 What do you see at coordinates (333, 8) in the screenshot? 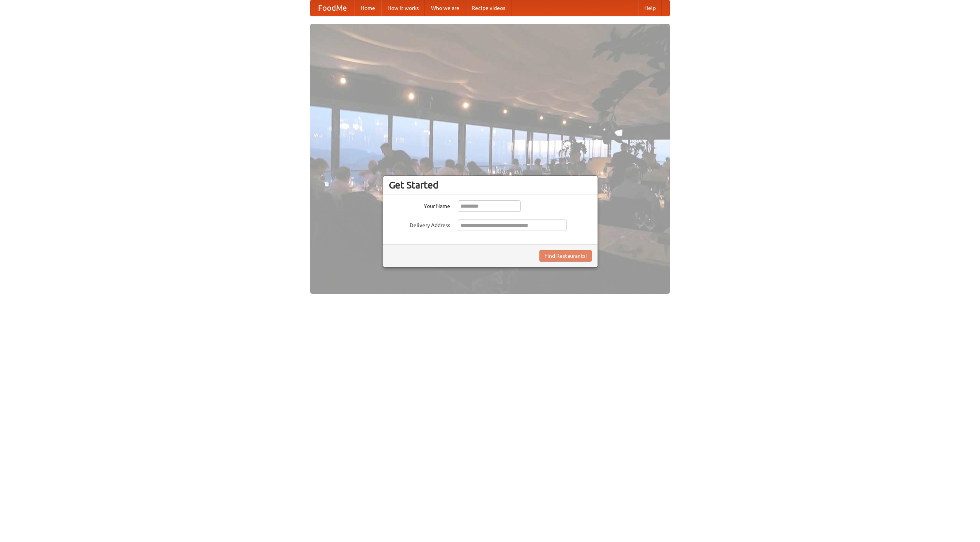
I see `a: FoodMe` at bounding box center [333, 8].